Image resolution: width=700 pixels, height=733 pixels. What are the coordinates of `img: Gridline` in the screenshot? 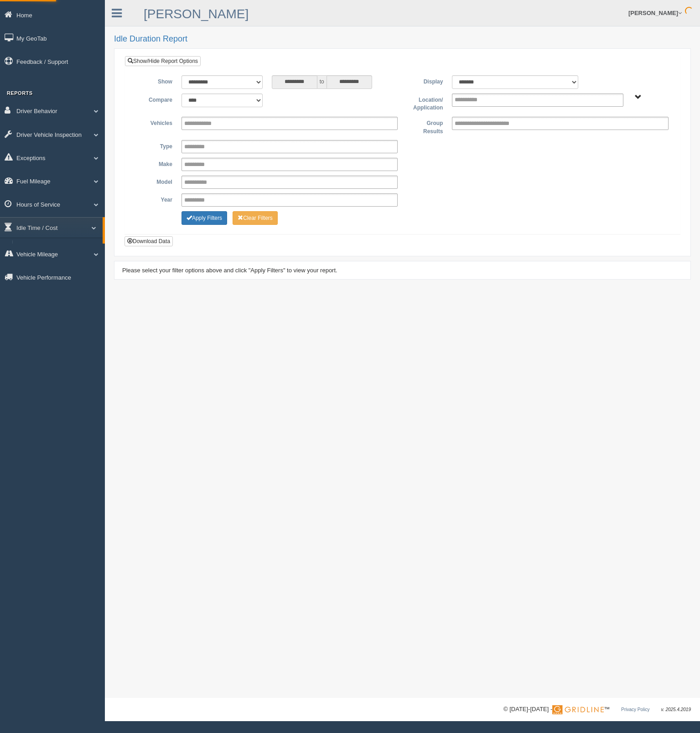 It's located at (578, 709).